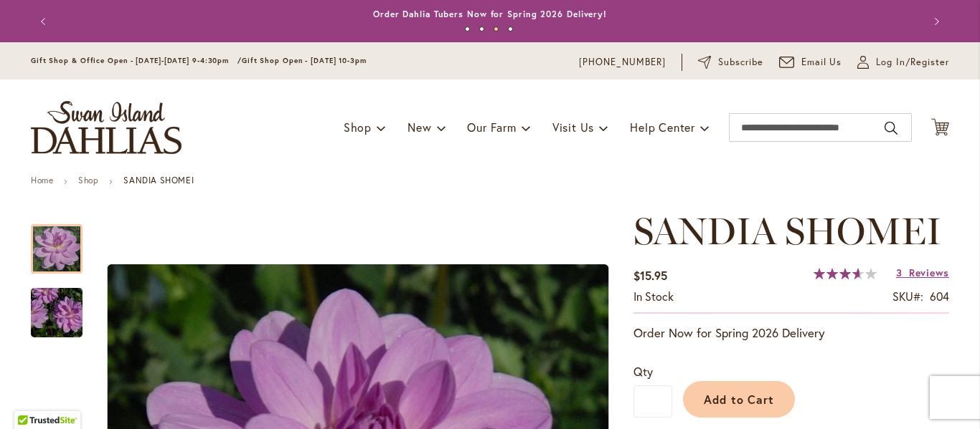  What do you see at coordinates (649, 275) in the screenshot?
I see `span: $15.95` at bounding box center [649, 275].